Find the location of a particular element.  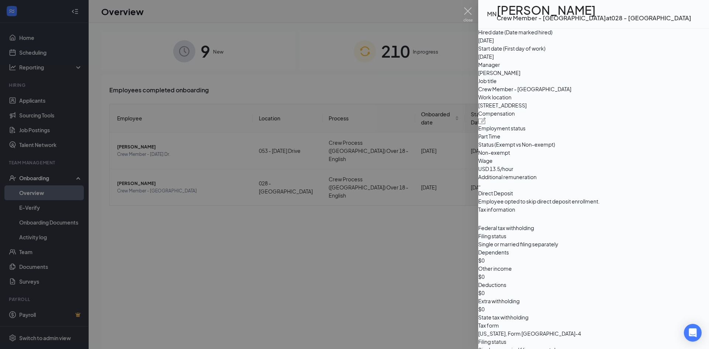

span: Other income is located at coordinates (593, 268).